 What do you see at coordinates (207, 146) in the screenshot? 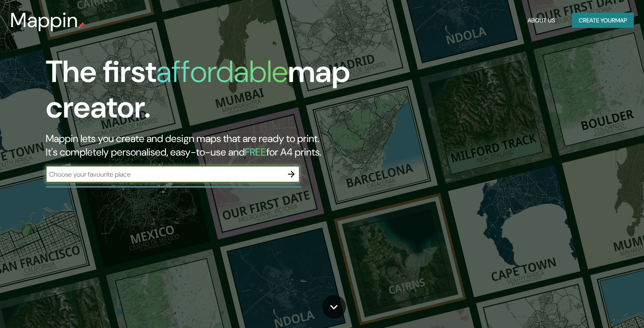
I see `h2: Mappin lets you create and design maps that are ready to print. It's completely personalised, eas...` at bounding box center [207, 146].